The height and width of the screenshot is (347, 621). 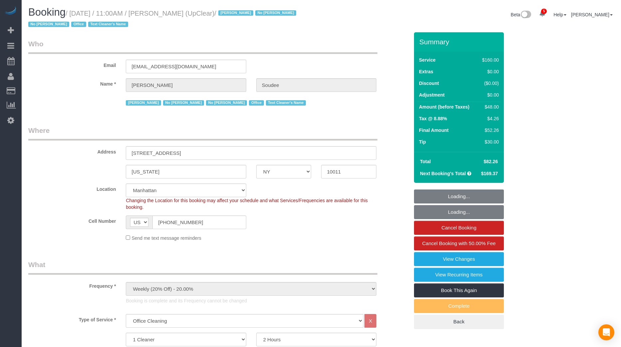 I want to click on input: Last Name, so click(x=316, y=85).